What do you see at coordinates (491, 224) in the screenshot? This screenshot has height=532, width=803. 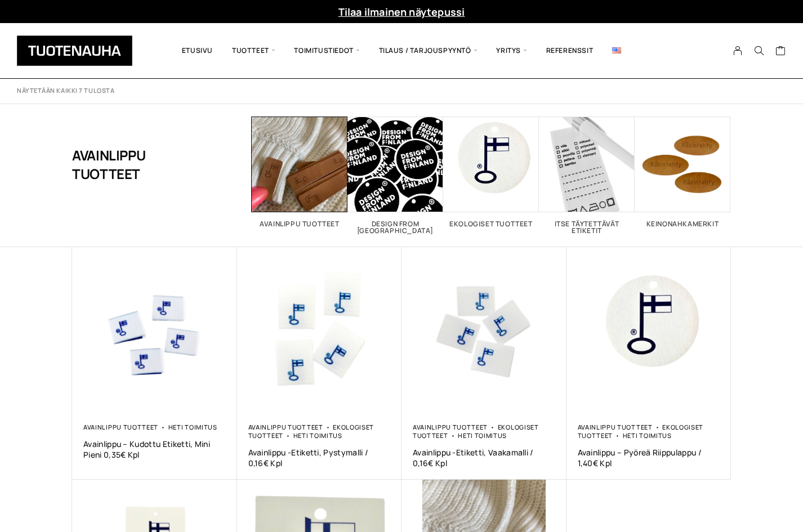 I see `h2: Ekologiset tuotteet` at bounding box center [491, 224].